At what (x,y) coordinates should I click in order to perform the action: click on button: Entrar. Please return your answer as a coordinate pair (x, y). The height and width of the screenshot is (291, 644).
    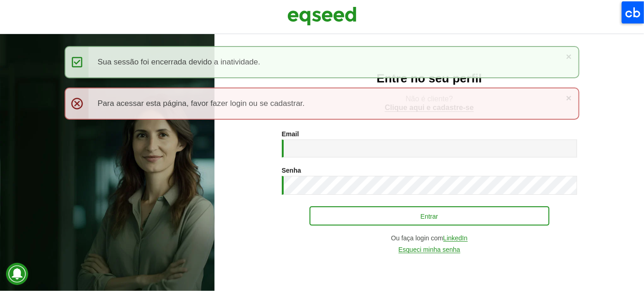
    Looking at the image, I should click on (429, 216).